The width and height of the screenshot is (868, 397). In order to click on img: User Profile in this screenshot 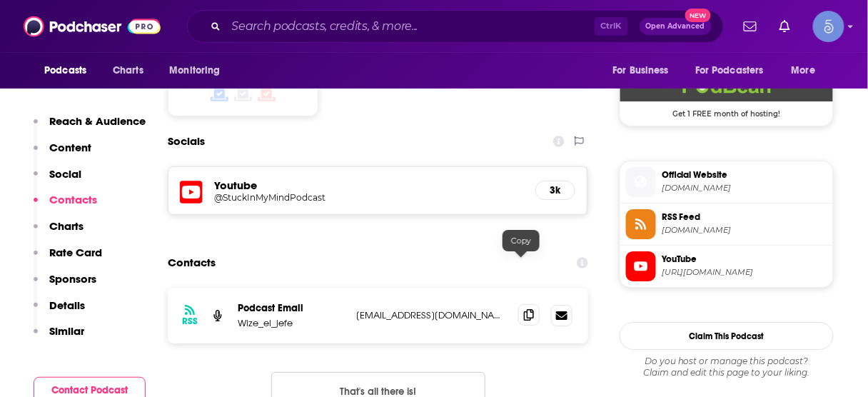, I will do `click(829, 27)`.